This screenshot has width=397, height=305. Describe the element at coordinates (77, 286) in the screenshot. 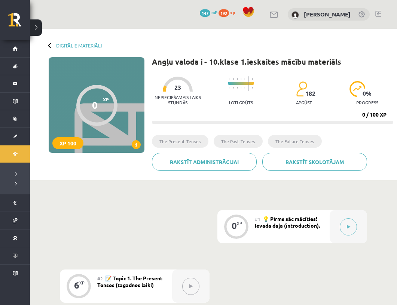

I see `div: 6` at that location.